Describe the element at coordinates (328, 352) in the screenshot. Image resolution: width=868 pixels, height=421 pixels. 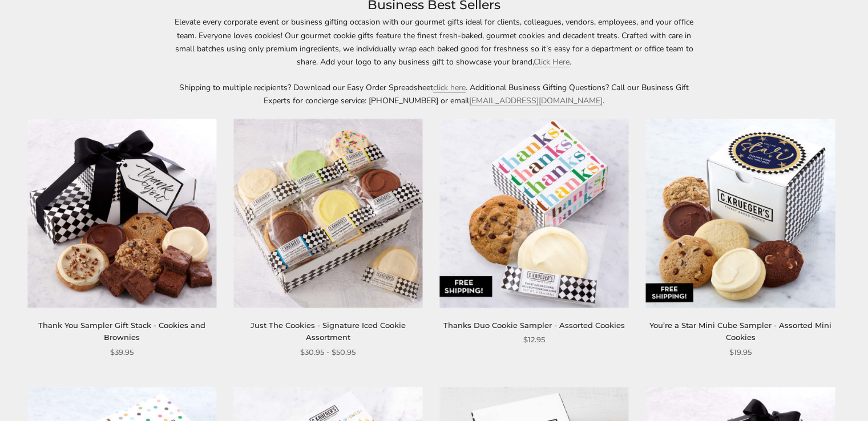
I see `span: $30.95 - $50.95` at that location.